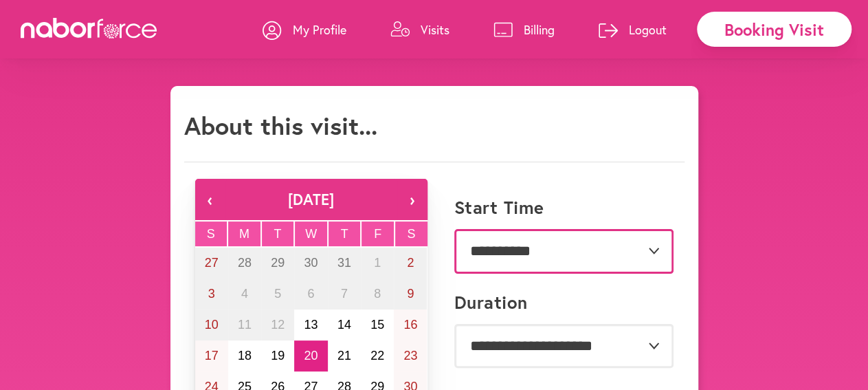 This screenshot has width=868, height=390. Describe the element at coordinates (278, 356) in the screenshot. I see `button: August 19, 2025` at that location.